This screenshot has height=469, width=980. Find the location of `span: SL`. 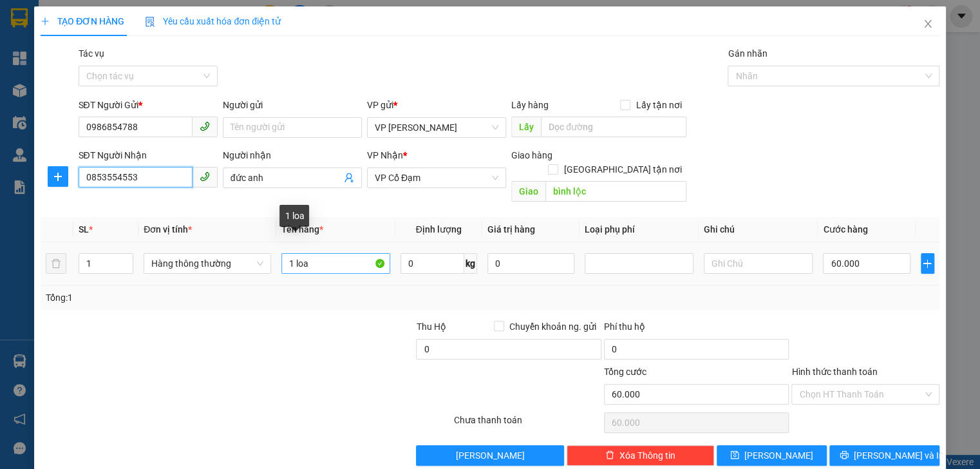

span: SL is located at coordinates (84, 230).